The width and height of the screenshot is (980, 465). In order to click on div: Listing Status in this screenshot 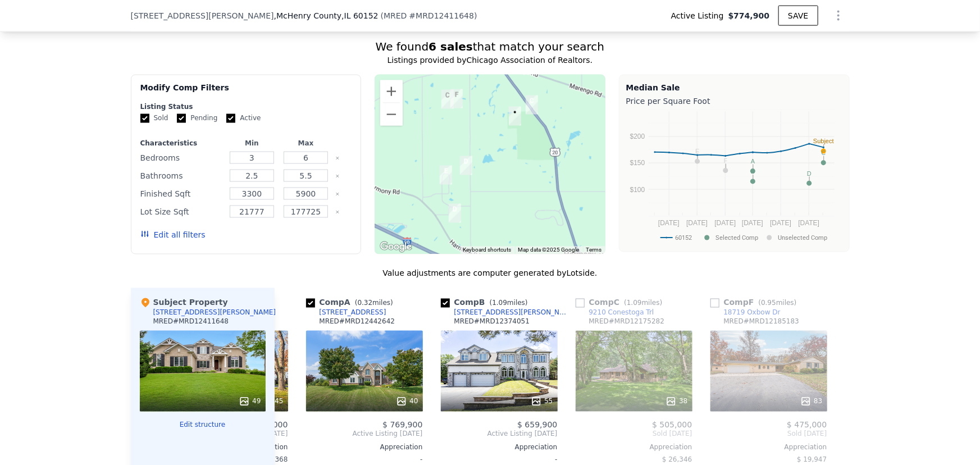, I will do `click(246, 107)`.